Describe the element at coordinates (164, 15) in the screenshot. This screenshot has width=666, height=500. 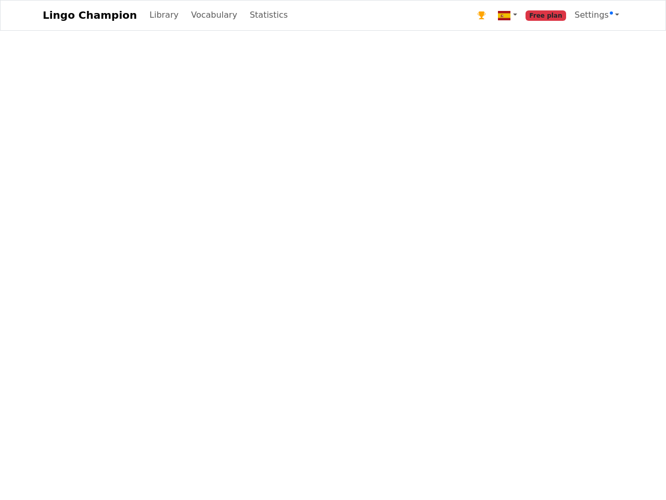
I see `a: Library` at that location.